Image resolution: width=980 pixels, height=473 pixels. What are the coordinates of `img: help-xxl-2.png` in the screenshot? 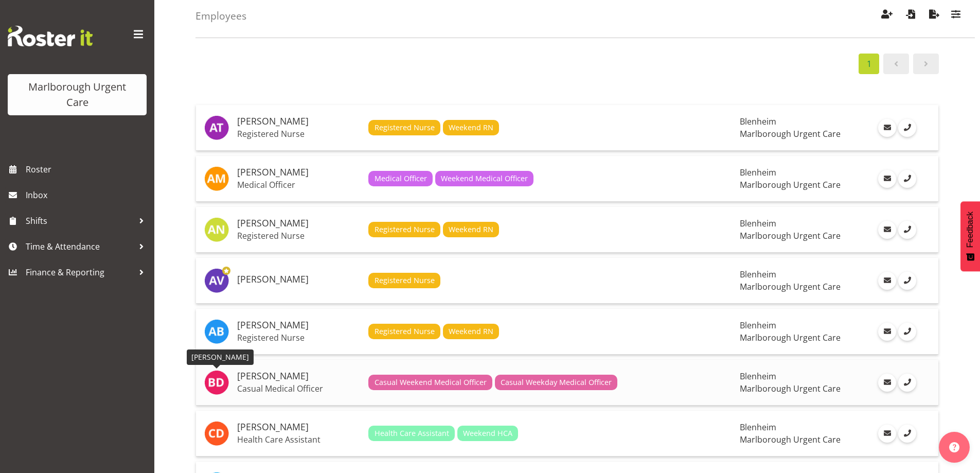 It's located at (954, 447).